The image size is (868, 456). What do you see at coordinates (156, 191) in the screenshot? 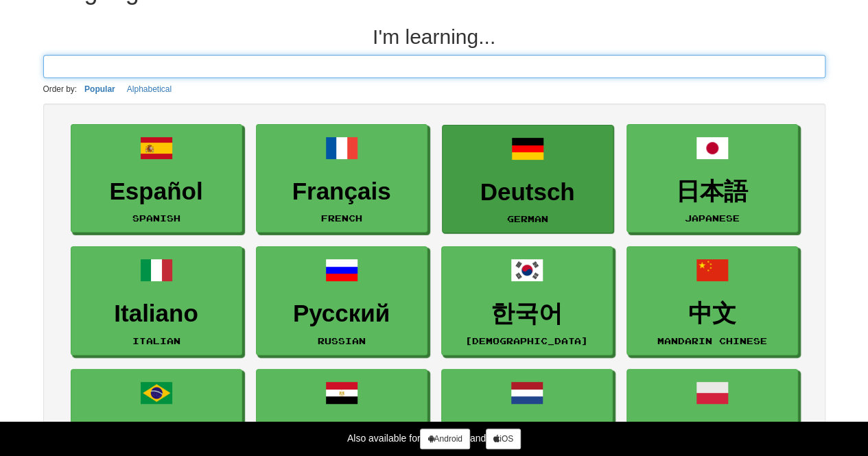
I see `h3: Español` at bounding box center [156, 191].